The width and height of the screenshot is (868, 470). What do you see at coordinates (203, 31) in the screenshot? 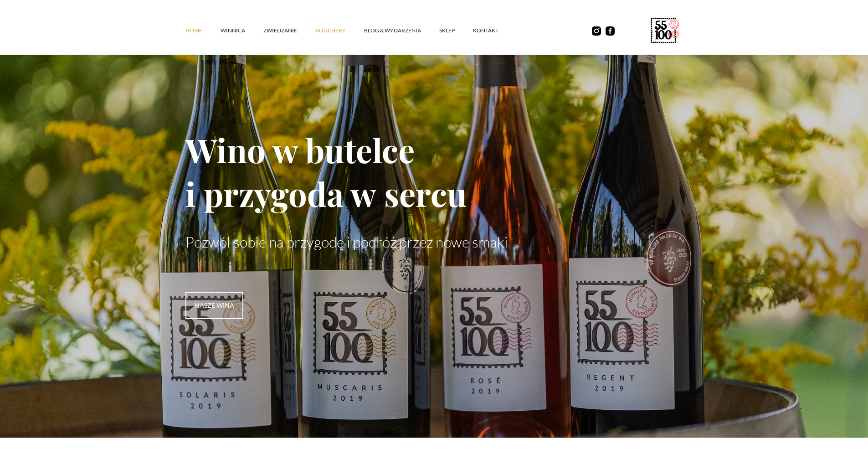
I see `a: Home` at bounding box center [203, 31].